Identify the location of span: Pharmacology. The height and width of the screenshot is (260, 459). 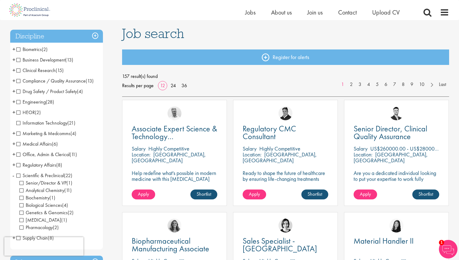
(39, 227).